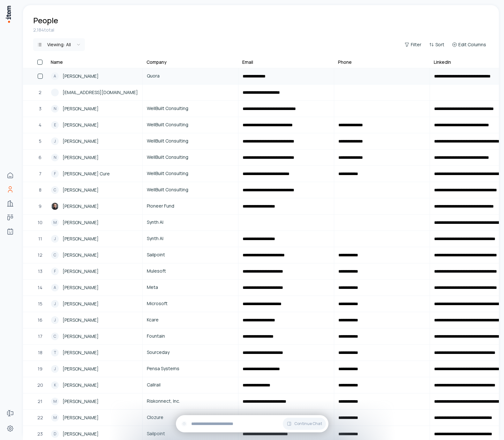 This screenshot has height=440, width=504. Describe the element at coordinates (9, 14) in the screenshot. I see `img: Item Brain Logo` at that location.